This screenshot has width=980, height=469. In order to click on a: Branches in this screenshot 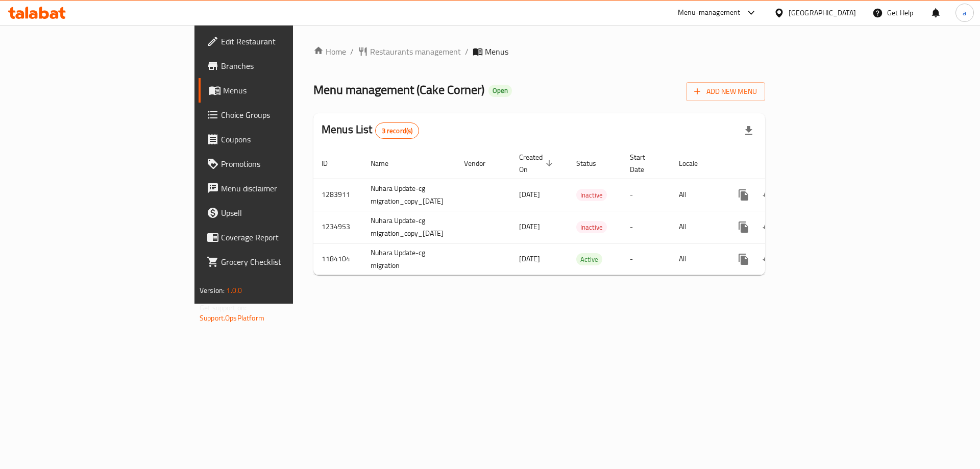, I will do `click(278, 66)`.